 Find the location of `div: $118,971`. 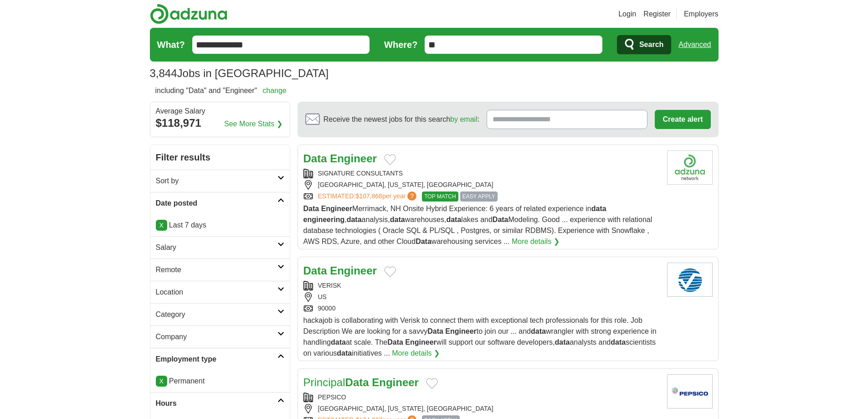

div: $118,971 is located at coordinates (220, 123).